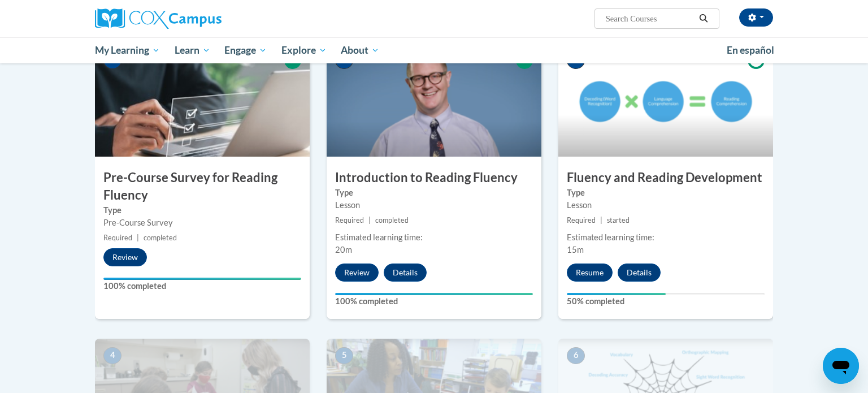 This screenshot has height=393, width=868. What do you see at coordinates (756, 17) in the screenshot?
I see `button: Account Settings` at bounding box center [756, 17].